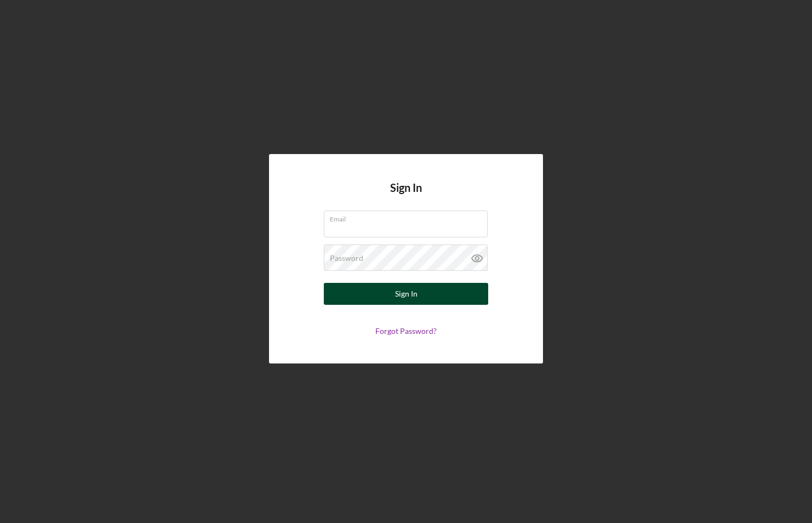 The height and width of the screenshot is (523, 812). Describe the element at coordinates (406, 331) in the screenshot. I see `a: Forgot Password?` at that location.